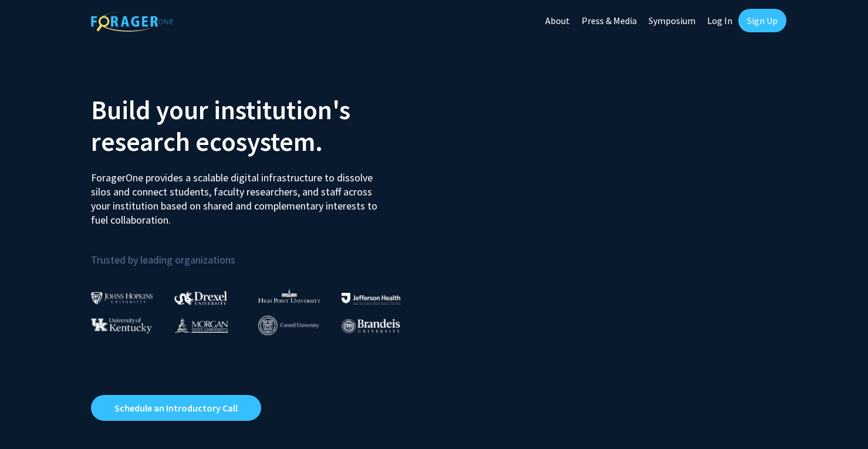 This screenshot has height=449, width=868. What do you see at coordinates (289, 296) in the screenshot?
I see `img: High Point University` at bounding box center [289, 296].